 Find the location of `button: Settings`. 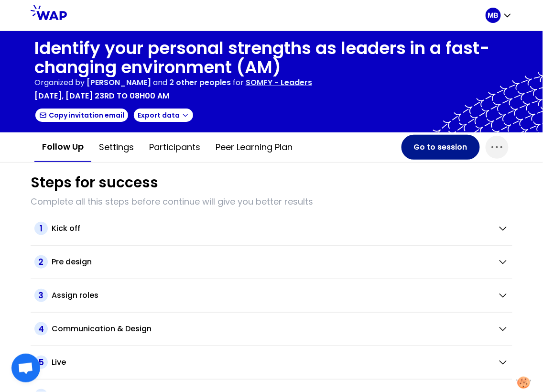

button: Settings is located at coordinates (116, 147).